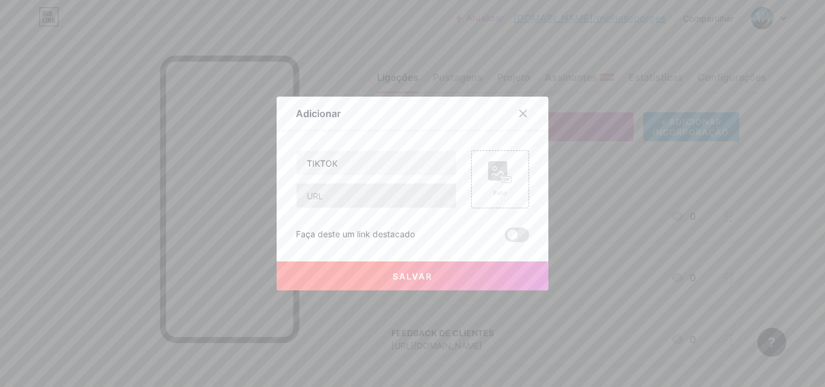  I want to click on font: Adicionar, so click(318, 114).